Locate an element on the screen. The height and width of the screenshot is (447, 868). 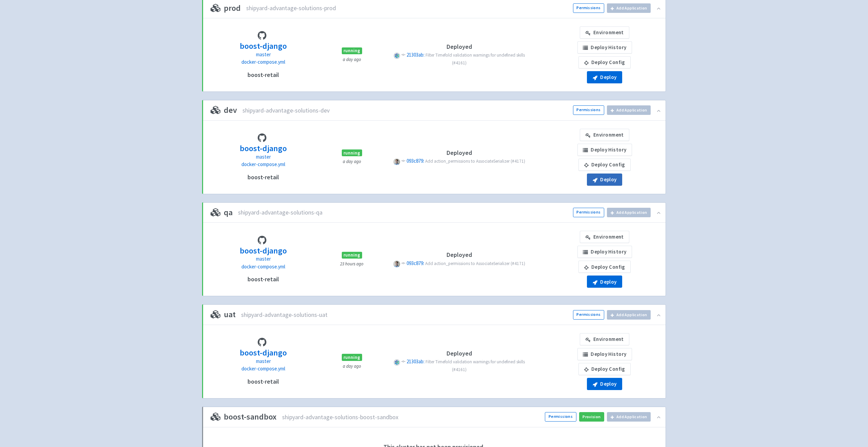
button: Provision is located at coordinates (592, 417).